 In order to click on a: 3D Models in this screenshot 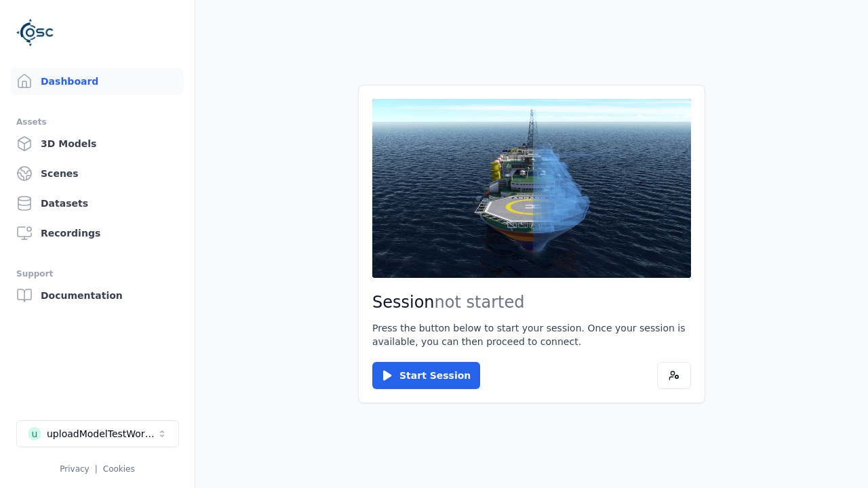, I will do `click(97, 144)`.